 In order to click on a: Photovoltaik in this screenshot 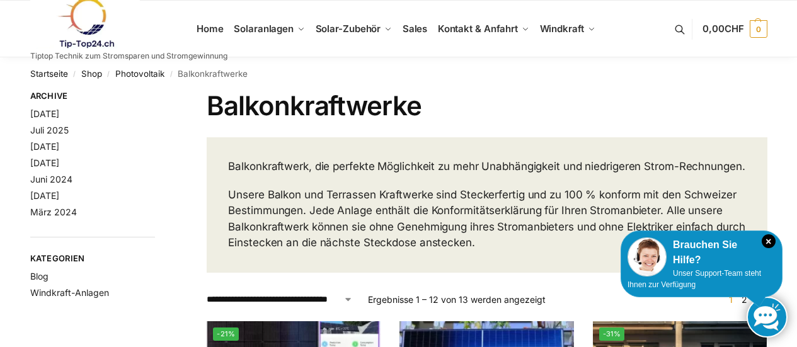, I will do `click(140, 74)`.